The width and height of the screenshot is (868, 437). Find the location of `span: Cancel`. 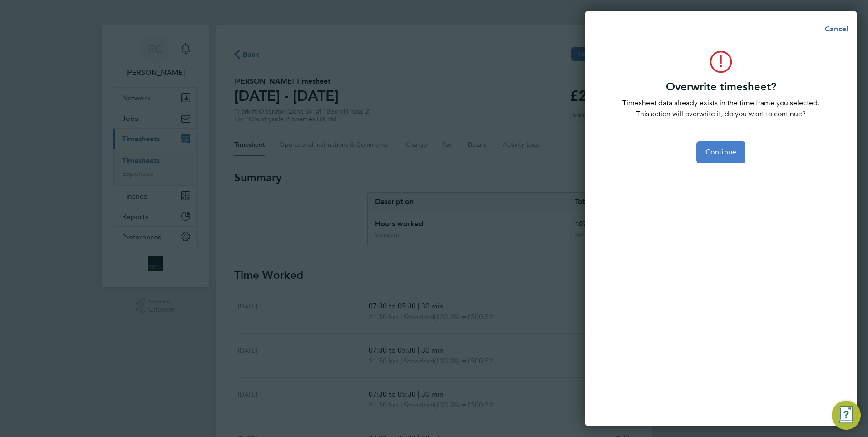

span: Cancel is located at coordinates (835, 29).